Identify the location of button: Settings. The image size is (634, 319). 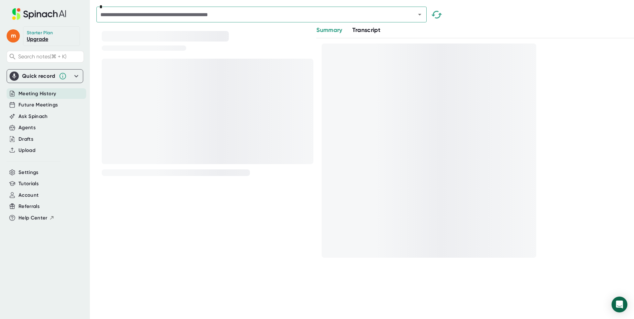
(28, 173).